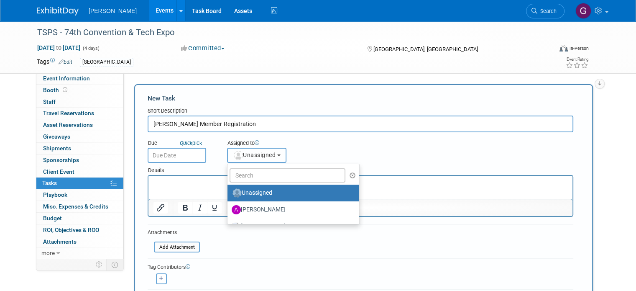 The height and width of the screenshot is (291, 636). What do you see at coordinates (80, 148) in the screenshot?
I see `a: Shipments` at bounding box center [80, 148].